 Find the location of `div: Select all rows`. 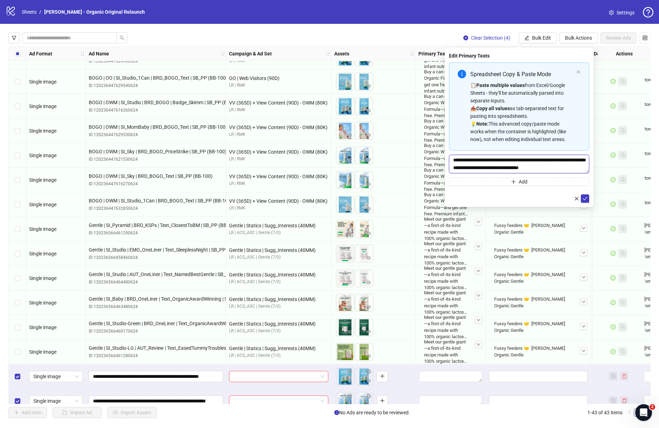

div: Select all rows is located at coordinates (18, 54).